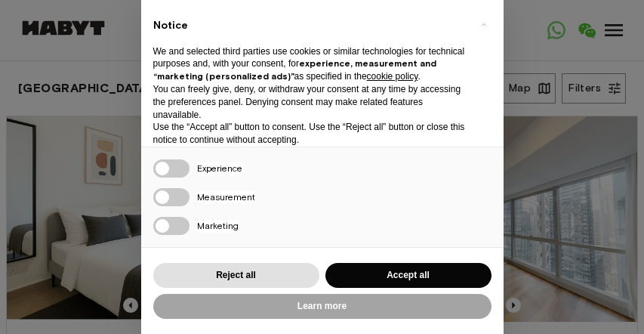 The width and height of the screenshot is (644, 334). I want to click on span: Measurement, so click(226, 197).